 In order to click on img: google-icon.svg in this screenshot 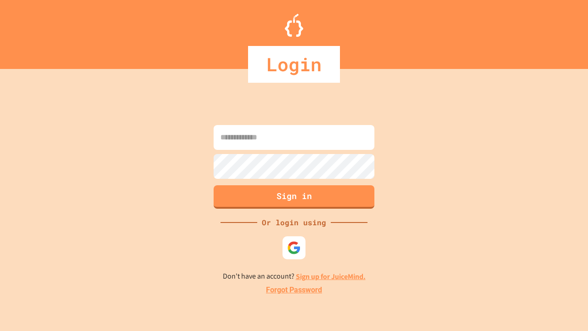, I will do `click(294, 248)`.